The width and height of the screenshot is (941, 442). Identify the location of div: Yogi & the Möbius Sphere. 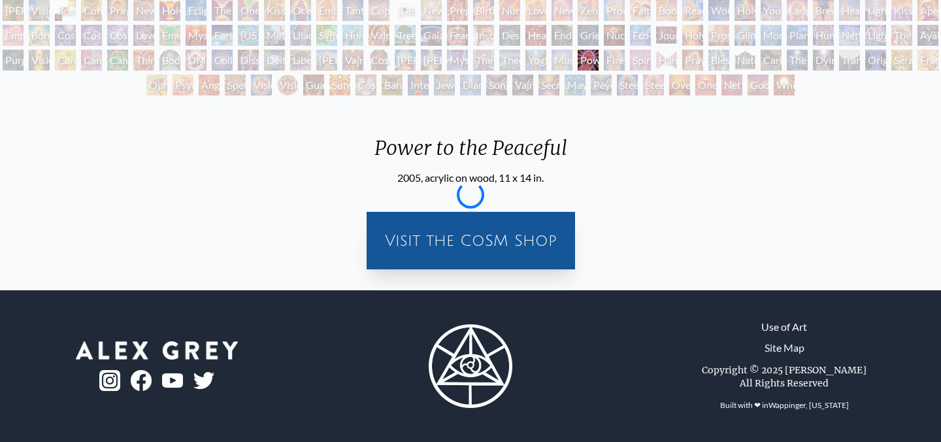
(536, 60).